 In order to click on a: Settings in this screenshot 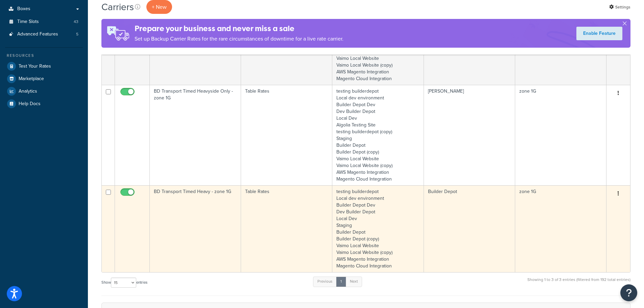, I will do `click(620, 7)`.